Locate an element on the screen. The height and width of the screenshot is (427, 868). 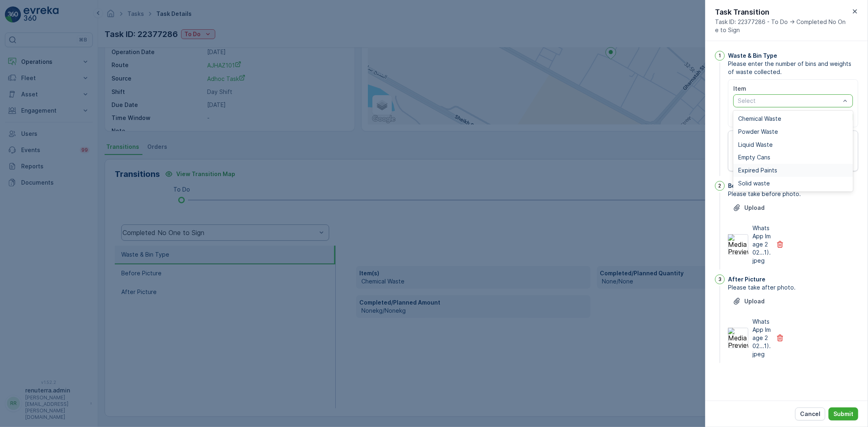
div: 1 is located at coordinates (720, 56).